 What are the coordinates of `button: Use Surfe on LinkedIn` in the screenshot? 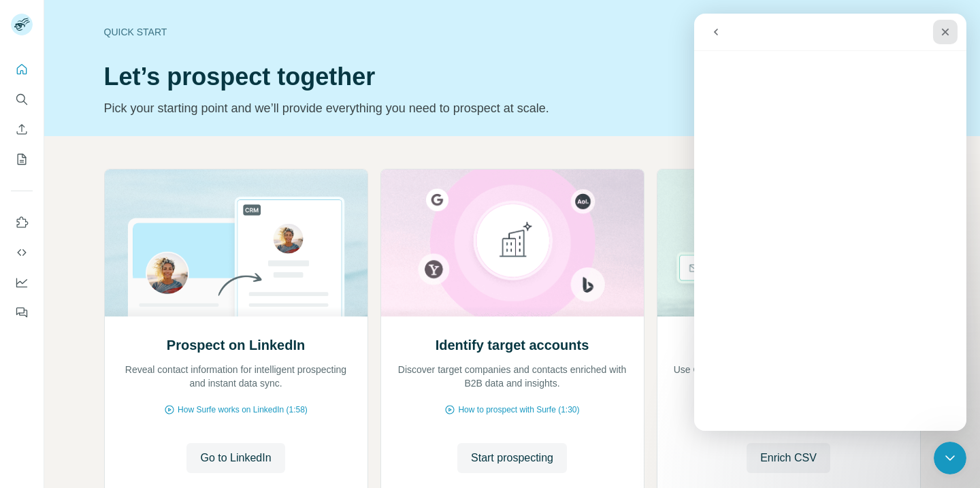 It's located at (22, 222).